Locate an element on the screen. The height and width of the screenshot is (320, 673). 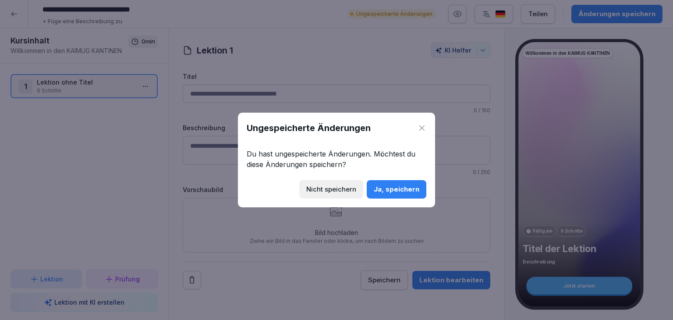
button: Nicht speichern is located at coordinates (331, 189).